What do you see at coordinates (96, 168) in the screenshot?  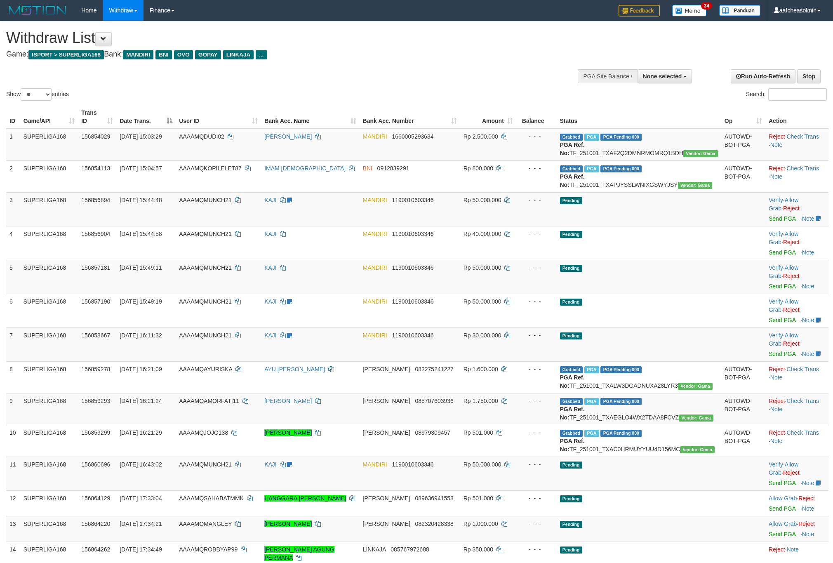 I see `span: 156854113` at bounding box center [96, 168].